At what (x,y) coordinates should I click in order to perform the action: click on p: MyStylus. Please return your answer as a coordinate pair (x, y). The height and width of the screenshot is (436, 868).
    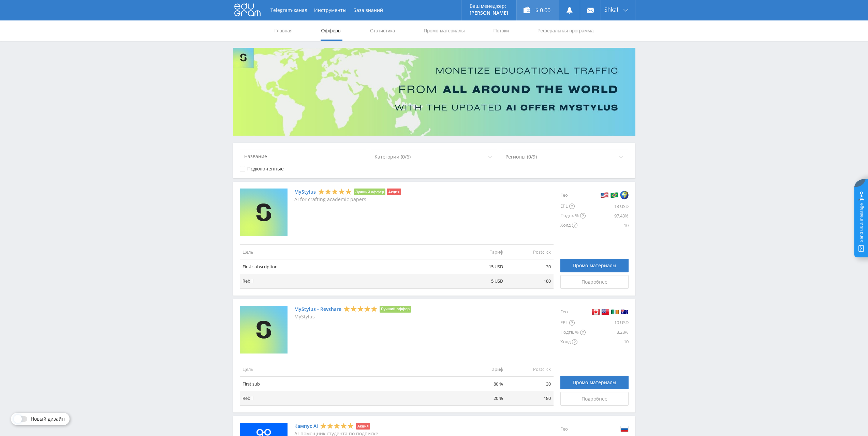
    Looking at the image, I should click on (352, 316).